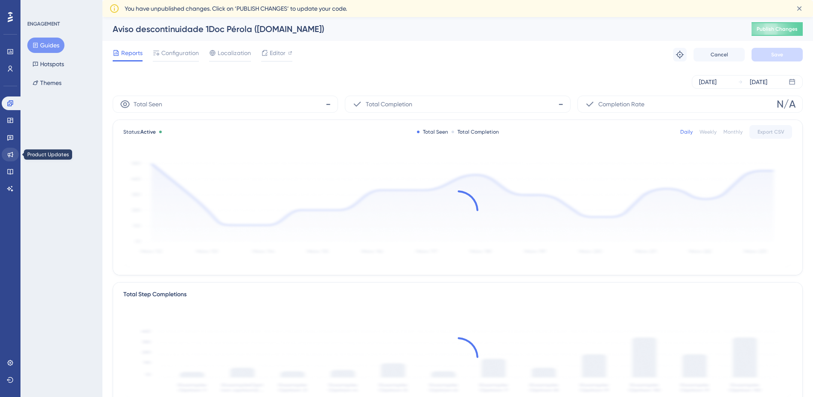 The width and height of the screenshot is (813, 397). What do you see at coordinates (778, 55) in the screenshot?
I see `button: Save` at bounding box center [778, 55].